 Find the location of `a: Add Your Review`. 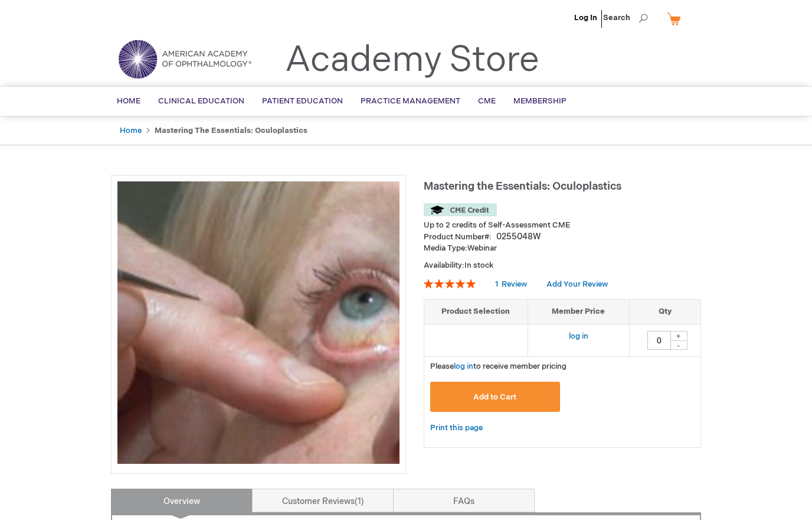

a: Add Your Review is located at coordinates (577, 284).